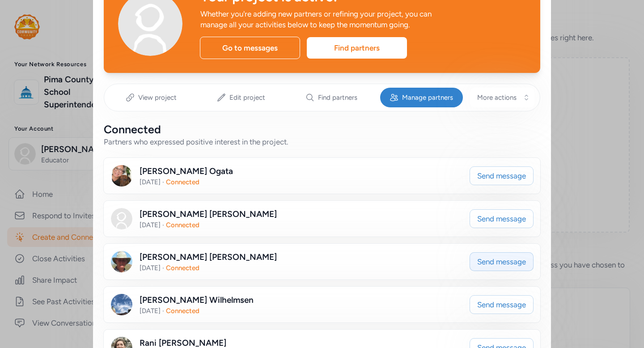  I want to click on span: Edit project, so click(247, 97).